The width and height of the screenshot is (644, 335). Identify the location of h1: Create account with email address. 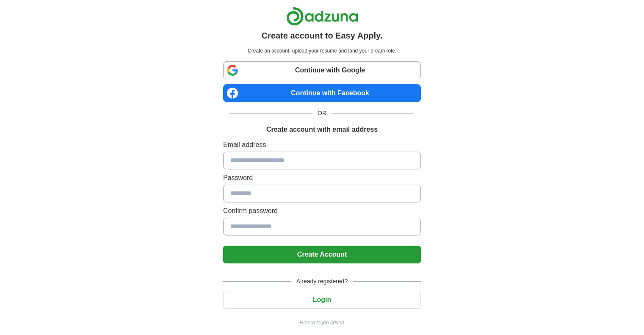
(322, 130).